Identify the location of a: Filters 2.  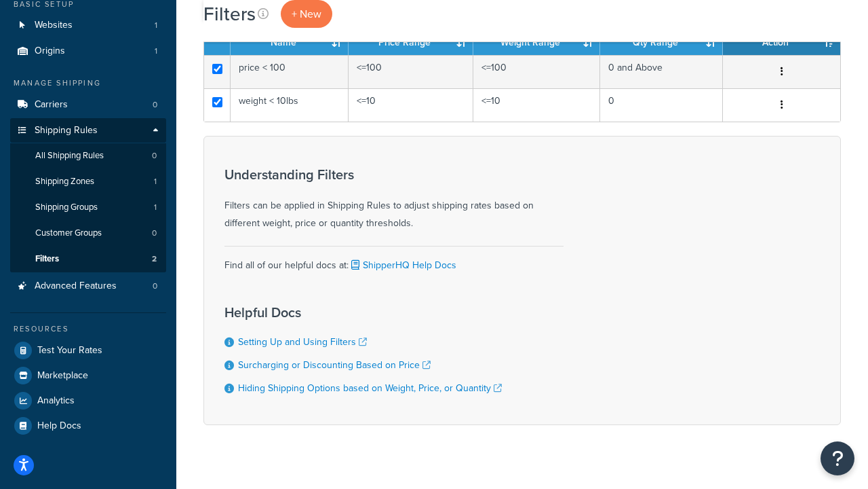
(88, 259).